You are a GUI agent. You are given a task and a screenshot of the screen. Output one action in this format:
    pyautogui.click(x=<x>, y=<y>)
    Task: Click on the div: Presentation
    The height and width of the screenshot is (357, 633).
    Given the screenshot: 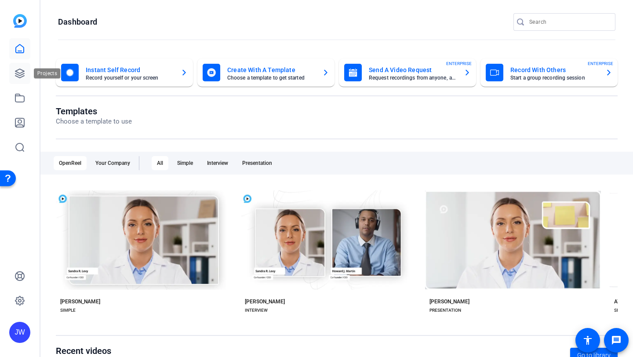 What is the action you would take?
    pyautogui.click(x=257, y=163)
    